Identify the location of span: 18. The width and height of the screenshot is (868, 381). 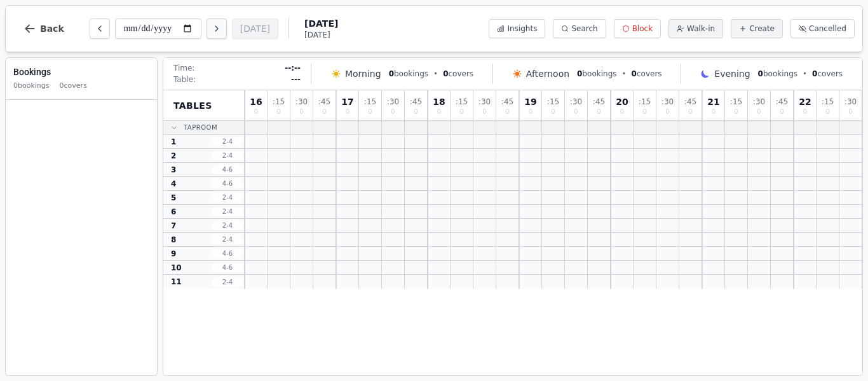
(439, 102).